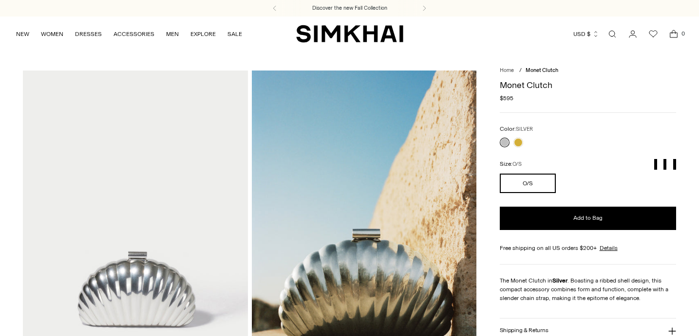 The image size is (699, 336). What do you see at coordinates (506, 70) in the screenshot?
I see `a: Home` at bounding box center [506, 70].